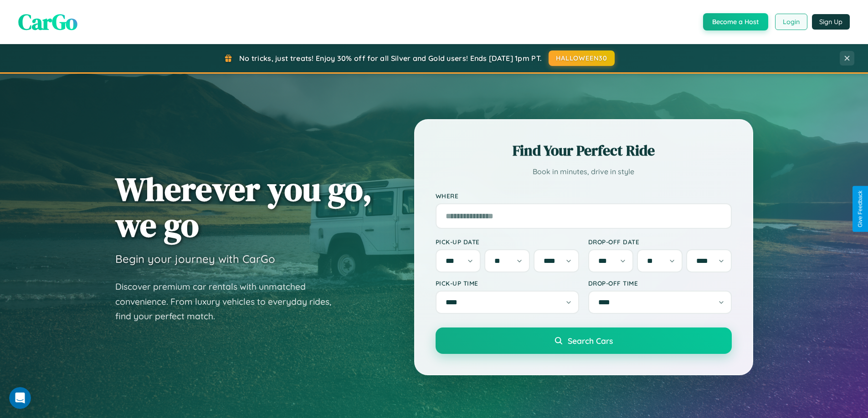 This screenshot has height=418, width=868. Describe the element at coordinates (584, 341) in the screenshot. I see `button: Search Cars` at that location.